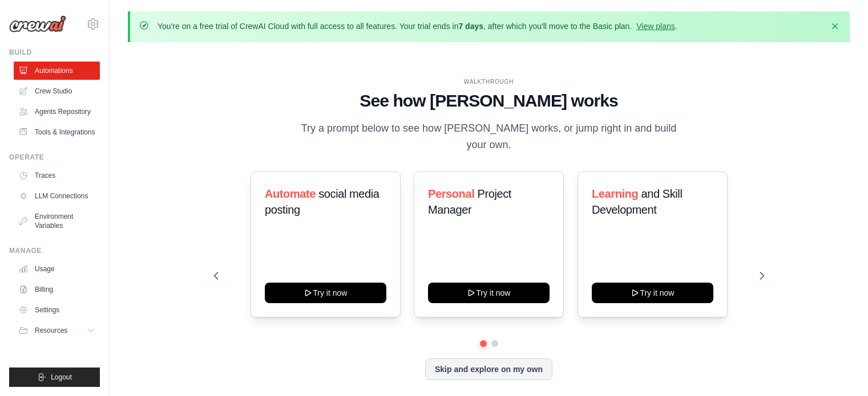 The width and height of the screenshot is (868, 396). What do you see at coordinates (57, 310) in the screenshot?
I see `a: Settings` at bounding box center [57, 310].